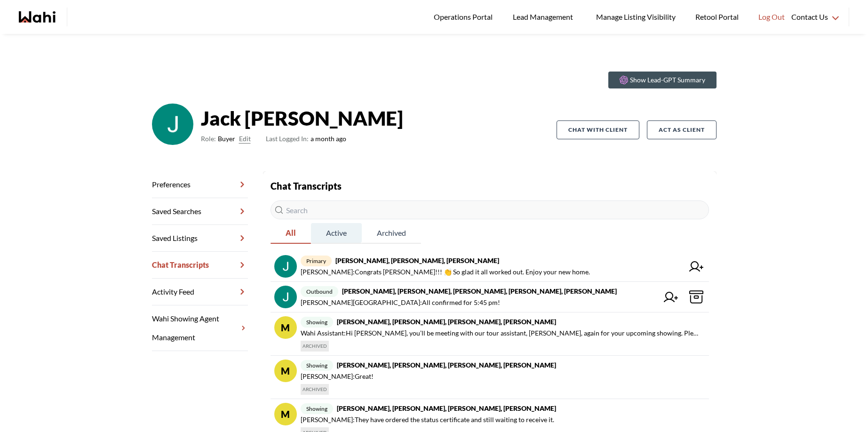 This screenshot has width=868, height=432. Describe the element at coordinates (465, 17) in the screenshot. I see `span: Operations Portal` at that location.